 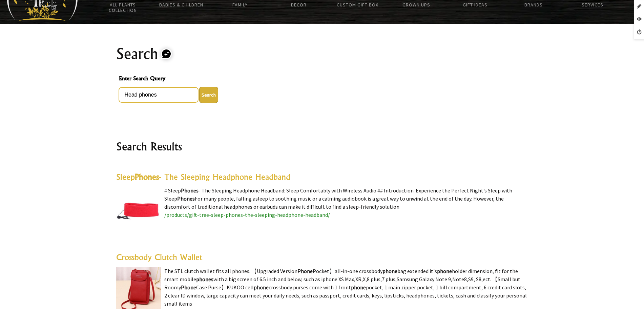 I want to click on a: /products/gift-tree-sleep-phones-the-sleeping-headphone-headband/, so click(x=247, y=215).